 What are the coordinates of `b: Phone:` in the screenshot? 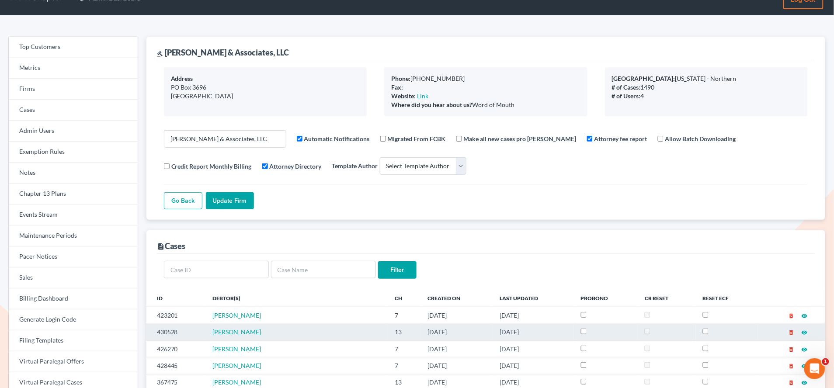 It's located at (401, 78).